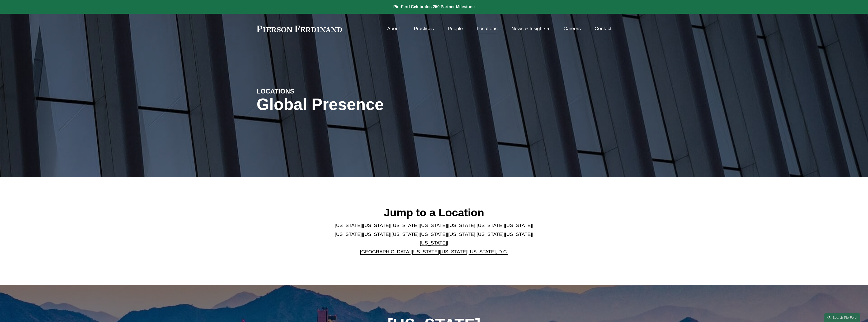 The image size is (868, 322). I want to click on a: People, so click(455, 28).